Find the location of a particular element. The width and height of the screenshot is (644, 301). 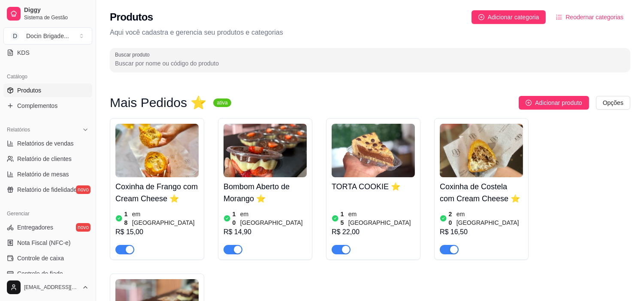

div: R$ 14,90 is located at coordinates (266, 232).